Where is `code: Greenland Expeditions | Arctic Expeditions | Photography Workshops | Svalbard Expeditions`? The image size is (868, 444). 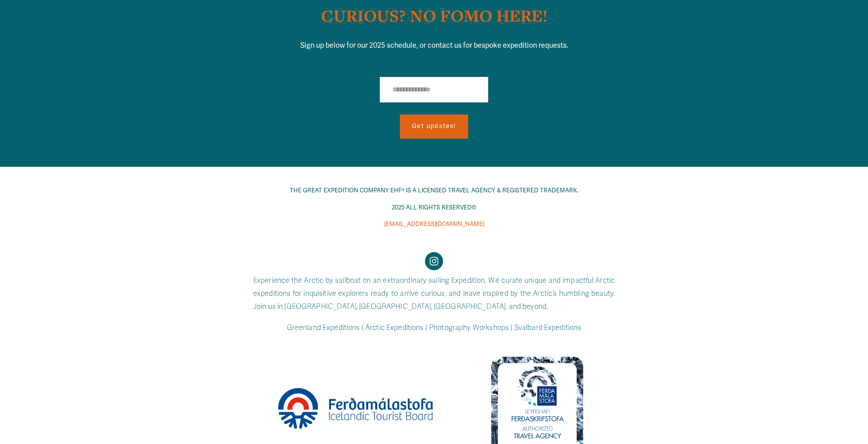
code: Greenland Expeditions | Arctic Expeditions | Photography Workshops | Svalbard Expeditions is located at coordinates (434, 328).